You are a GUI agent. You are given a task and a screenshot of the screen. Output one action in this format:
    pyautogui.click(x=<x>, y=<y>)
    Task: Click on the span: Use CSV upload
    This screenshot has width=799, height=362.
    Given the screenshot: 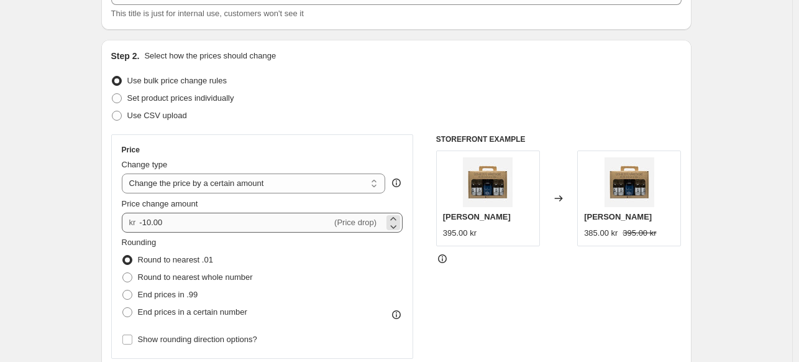 What is the action you would take?
    pyautogui.click(x=157, y=115)
    